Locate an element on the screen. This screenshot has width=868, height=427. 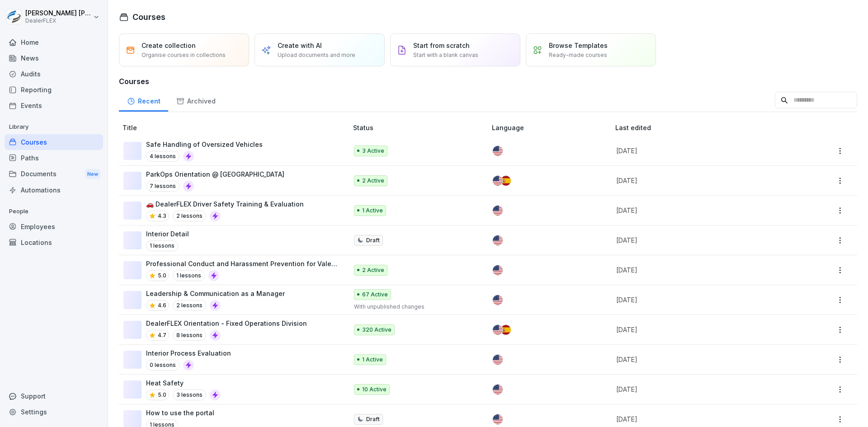
a: Reporting is located at coordinates (54, 89).